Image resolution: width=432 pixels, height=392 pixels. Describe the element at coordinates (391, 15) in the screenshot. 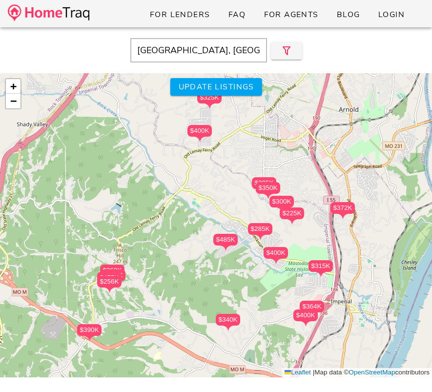

I see `span: Login` at that location.